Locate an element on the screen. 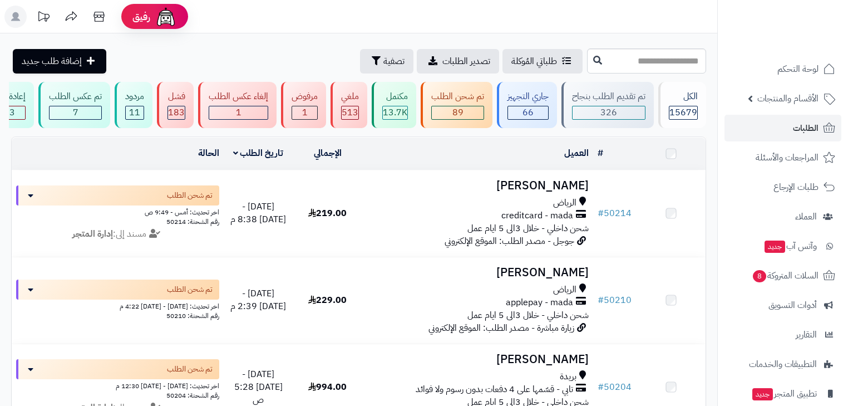  a: طلبات الإرجاع is located at coordinates (783, 187).